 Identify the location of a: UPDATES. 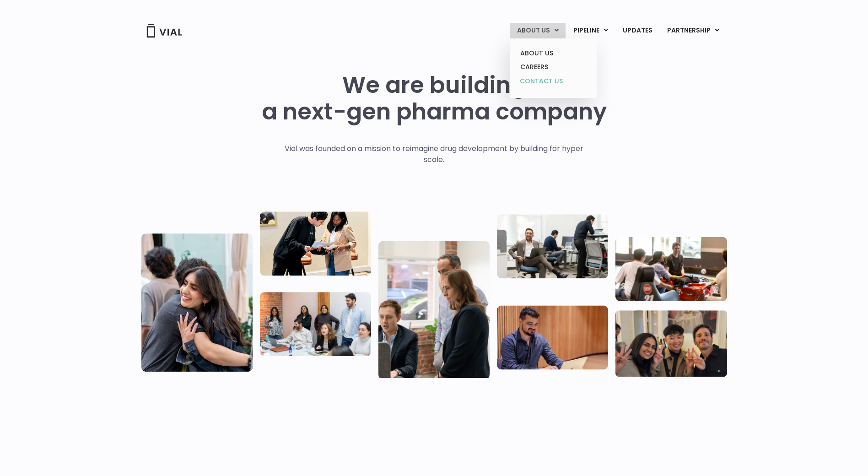
(637, 30).